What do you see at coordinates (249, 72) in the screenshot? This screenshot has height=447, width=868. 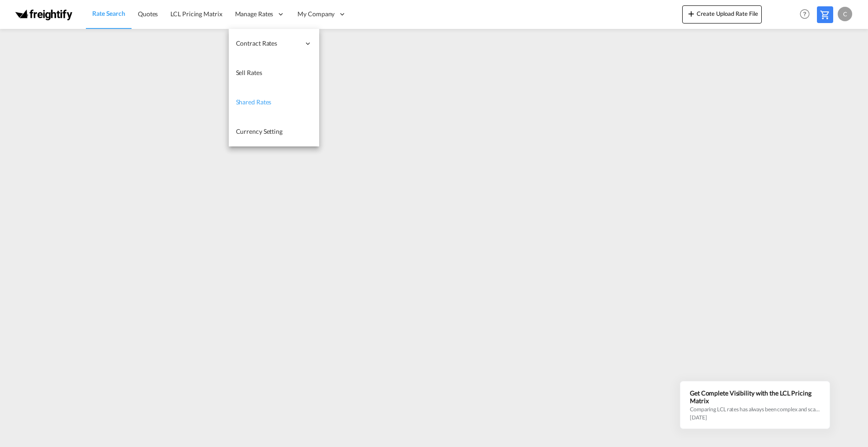 I see `span: Sell Rates` at bounding box center [249, 72].